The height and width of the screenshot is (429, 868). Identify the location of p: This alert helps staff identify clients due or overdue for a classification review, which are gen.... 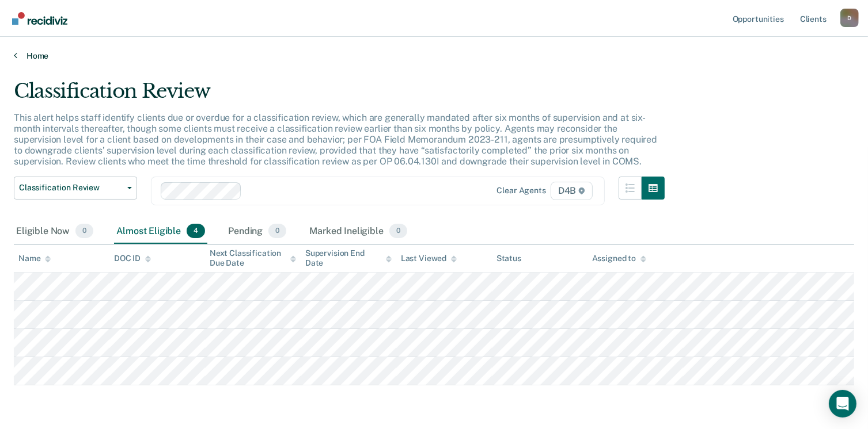
(335, 140).